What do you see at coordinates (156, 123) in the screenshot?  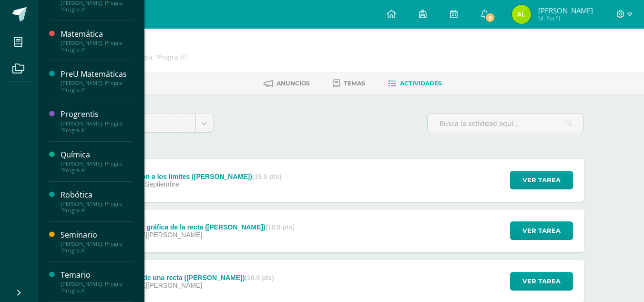 I see `a: Unidad 4` at bounding box center [156, 123].